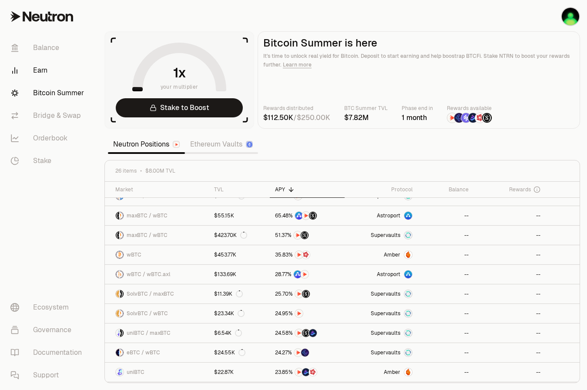 The image size is (587, 390). What do you see at coordinates (366, 108) in the screenshot?
I see `p: BTC Summer TVL` at bounding box center [366, 108].